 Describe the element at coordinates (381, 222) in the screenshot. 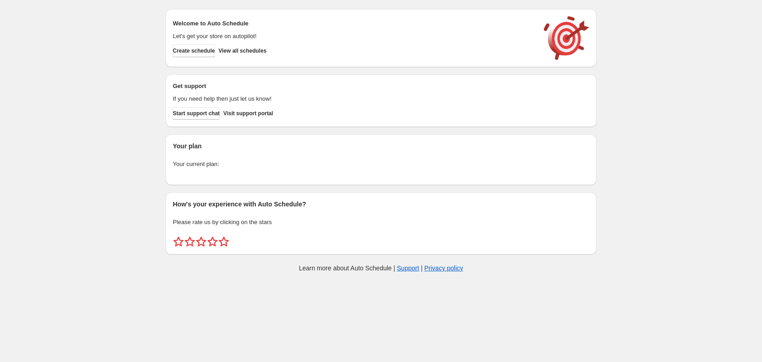

I see `p: Please rate us by clicking on the stars` at that location.